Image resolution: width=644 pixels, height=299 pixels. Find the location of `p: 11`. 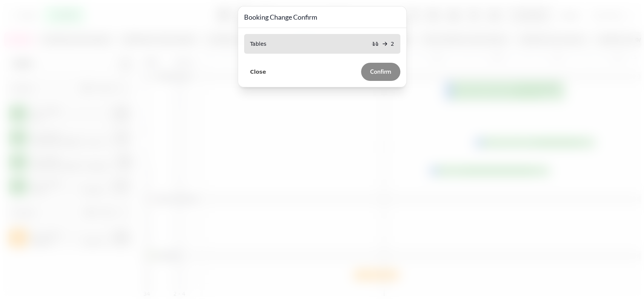

p: 11 is located at coordinates (376, 44).